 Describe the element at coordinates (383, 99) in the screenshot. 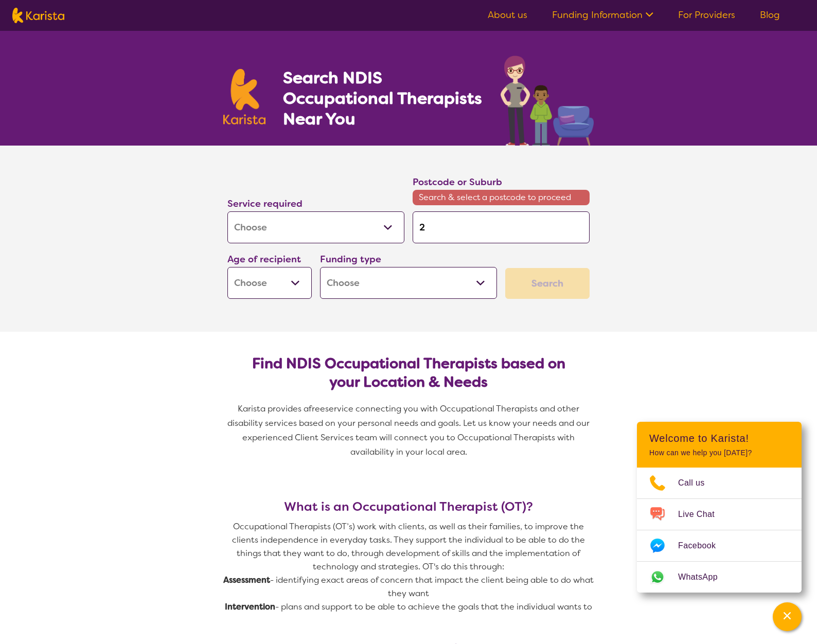

I see `h1: Search NDIS Occupational Therapists Near You` at that location.